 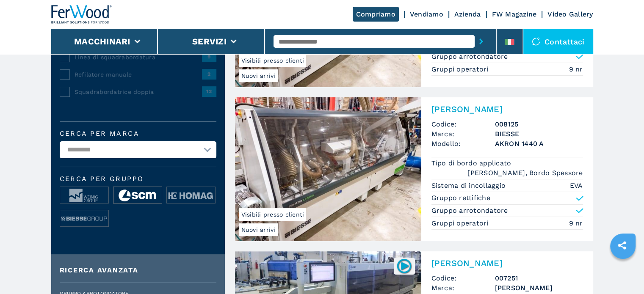 What do you see at coordinates (376, 14) in the screenshot?
I see `a: Compriamo` at bounding box center [376, 14].